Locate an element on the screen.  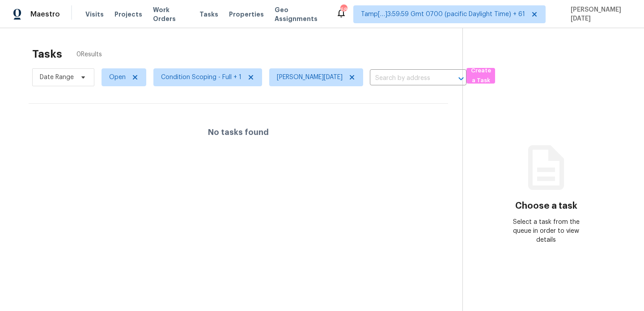
h4: No tasks found is located at coordinates (238, 132).